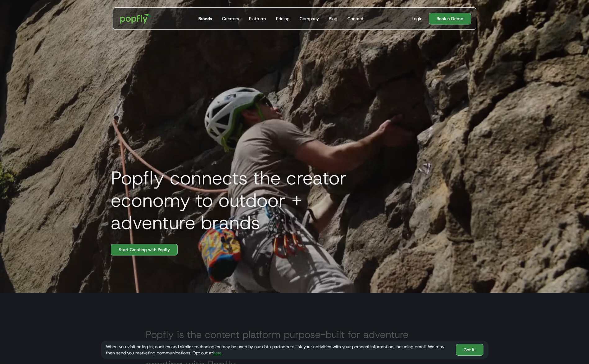  I want to click on a: Creators, so click(230, 19).